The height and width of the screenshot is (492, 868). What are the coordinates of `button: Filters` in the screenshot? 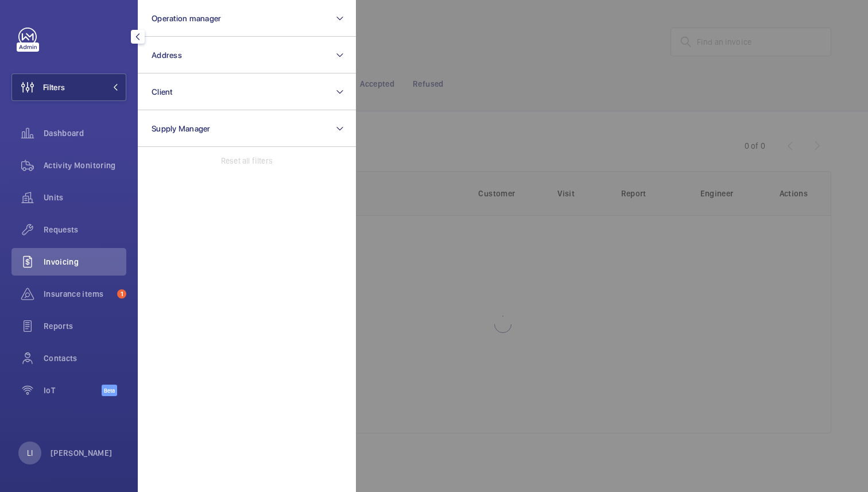 It's located at (69, 87).